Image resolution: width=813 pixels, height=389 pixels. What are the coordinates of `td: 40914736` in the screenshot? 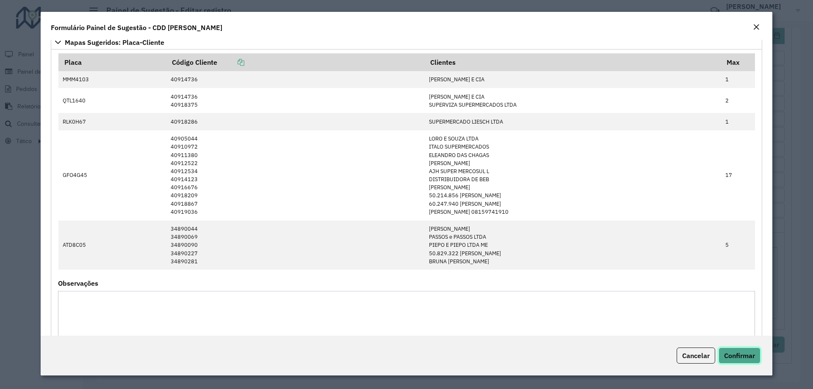 It's located at (295, 80).